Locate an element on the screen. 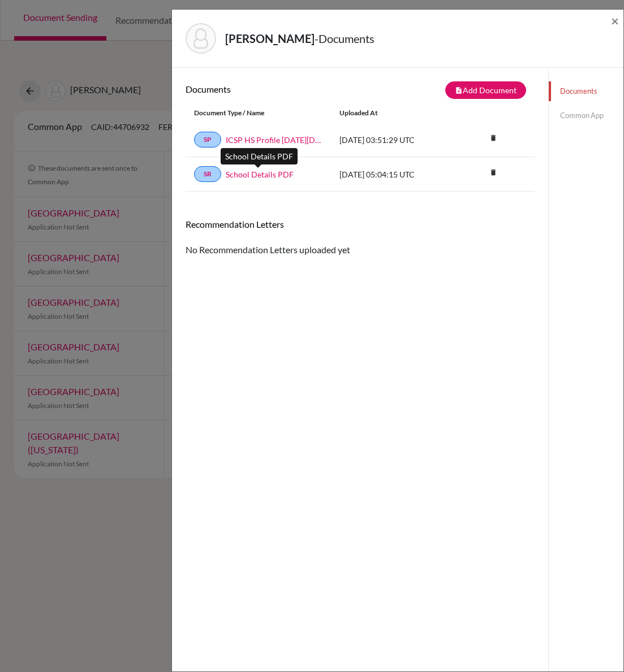 Image resolution: width=624 pixels, height=672 pixels. i: note_add is located at coordinates (458, 90).